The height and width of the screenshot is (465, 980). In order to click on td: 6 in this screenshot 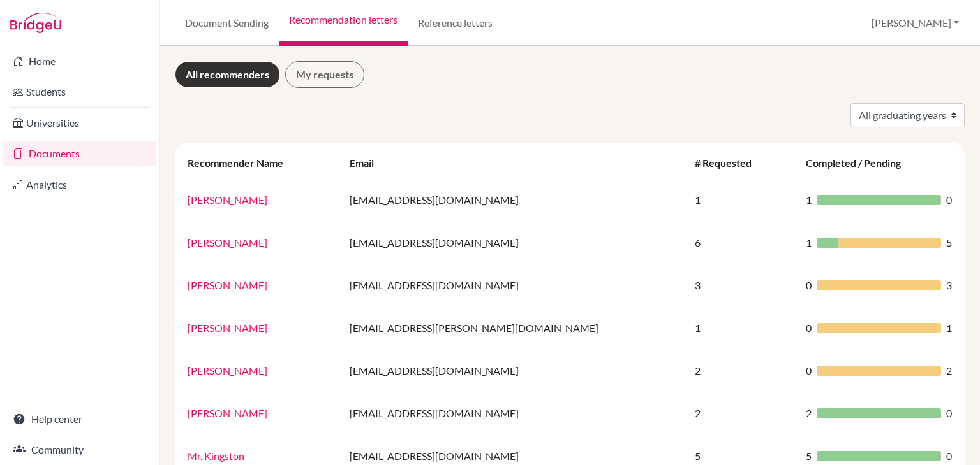, I will do `click(742, 242)`.